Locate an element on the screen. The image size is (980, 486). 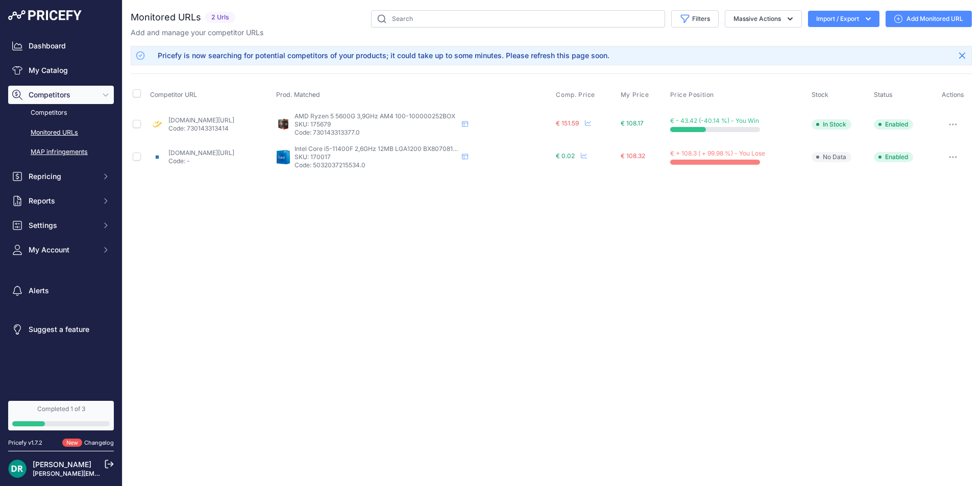
nav: Sidebar is located at coordinates (61, 212).